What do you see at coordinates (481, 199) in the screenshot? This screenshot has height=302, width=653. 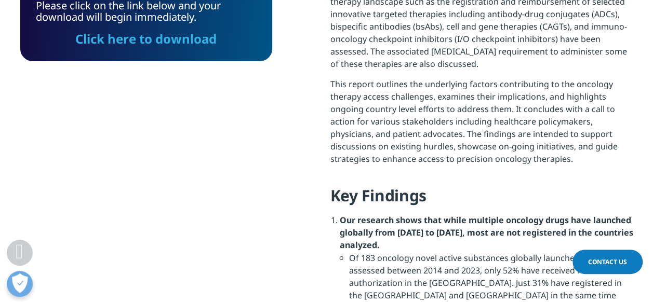 I see `h4: Key Findings` at bounding box center [481, 199].